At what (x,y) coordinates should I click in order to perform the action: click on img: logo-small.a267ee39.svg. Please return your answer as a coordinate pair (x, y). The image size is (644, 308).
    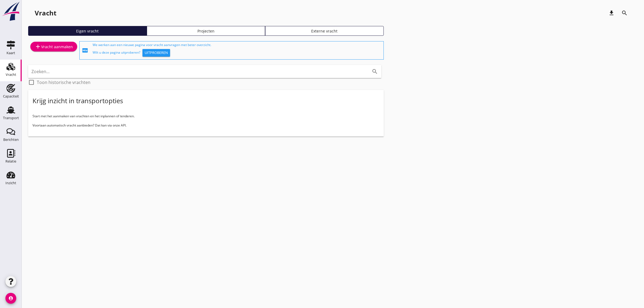
    Looking at the image, I should click on (11, 12).